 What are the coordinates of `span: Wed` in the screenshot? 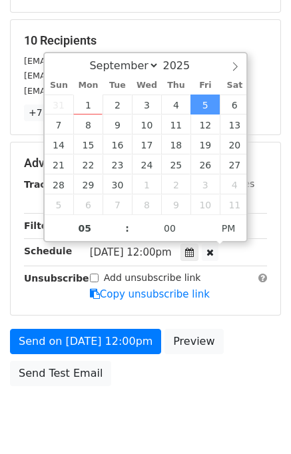 It's located at (146, 85).